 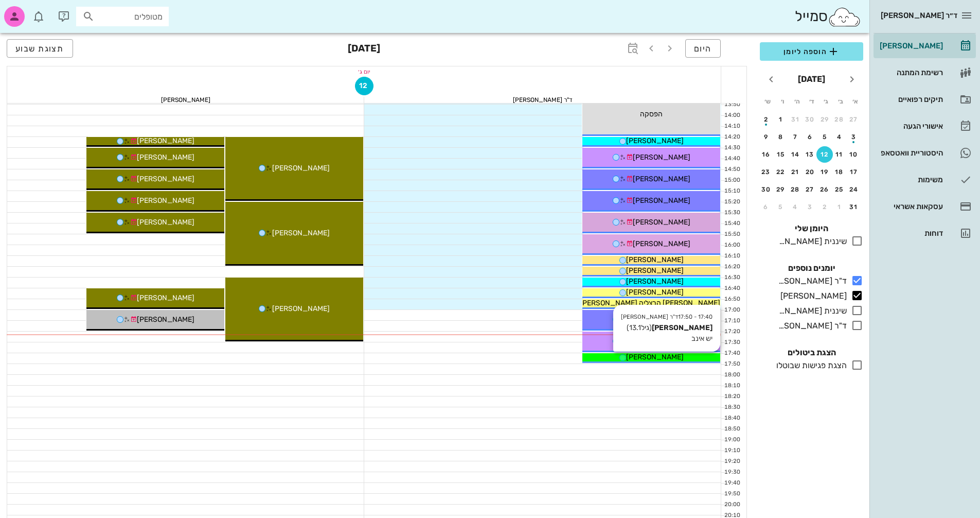 What do you see at coordinates (854, 189) in the screenshot?
I see `button: 24` at bounding box center [854, 189].